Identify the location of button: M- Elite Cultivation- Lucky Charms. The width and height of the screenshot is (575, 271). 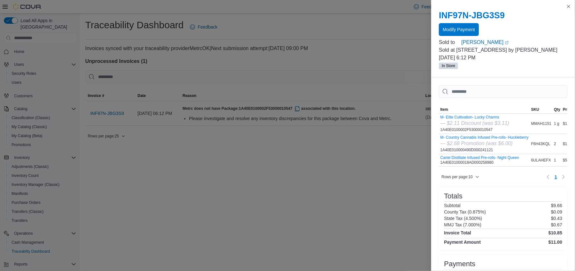
(475, 117).